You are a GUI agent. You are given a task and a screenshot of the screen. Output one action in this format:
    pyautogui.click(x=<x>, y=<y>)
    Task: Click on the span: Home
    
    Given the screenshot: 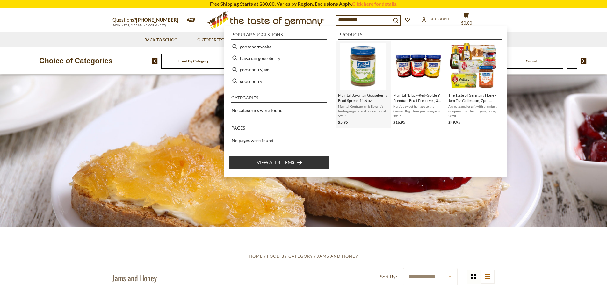 What is the action you would take?
    pyautogui.click(x=256, y=256)
    